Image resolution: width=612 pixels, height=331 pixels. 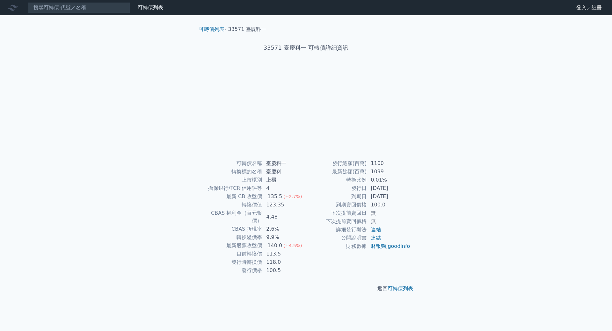 What do you see at coordinates (79, 8) in the screenshot?
I see `input: 搜尋可轉債 代號／名稱` at bounding box center [79, 8].